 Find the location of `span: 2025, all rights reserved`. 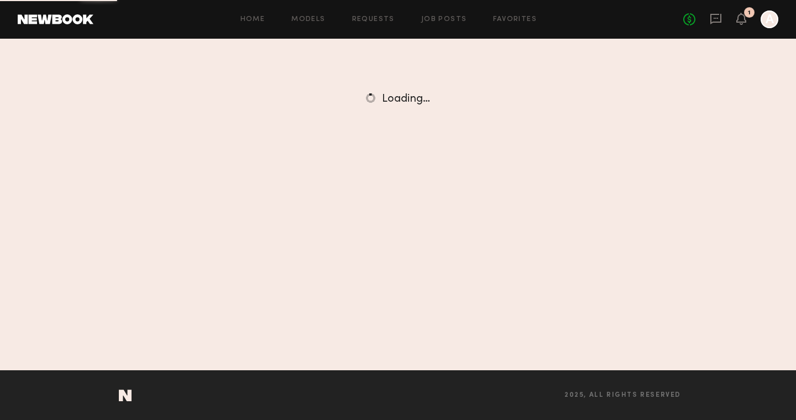

span: 2025, all rights reserved is located at coordinates (622, 395).